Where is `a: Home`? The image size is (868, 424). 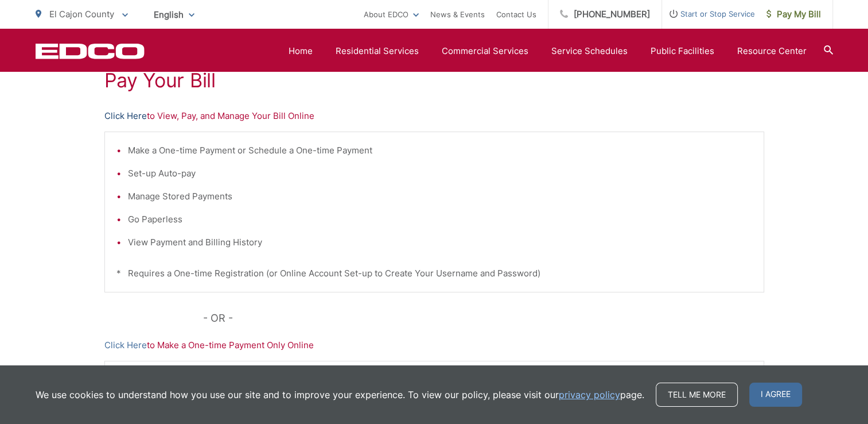
a: Home is located at coordinates (300, 51).